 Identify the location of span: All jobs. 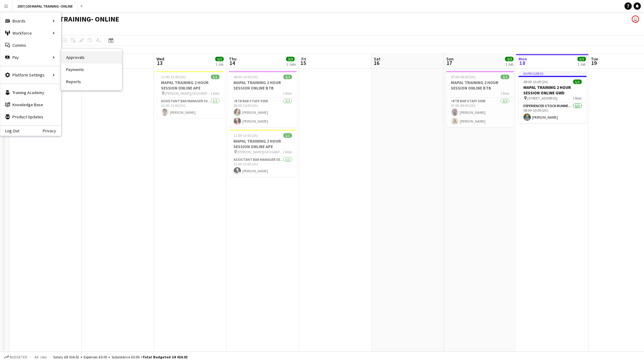
(41, 357).